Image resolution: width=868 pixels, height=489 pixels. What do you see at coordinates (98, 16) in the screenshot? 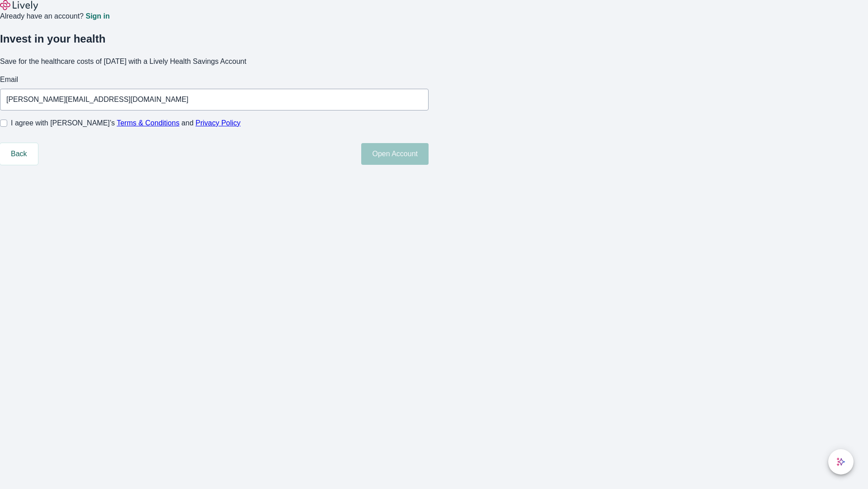
I see `div: Sign in` at bounding box center [98, 16].